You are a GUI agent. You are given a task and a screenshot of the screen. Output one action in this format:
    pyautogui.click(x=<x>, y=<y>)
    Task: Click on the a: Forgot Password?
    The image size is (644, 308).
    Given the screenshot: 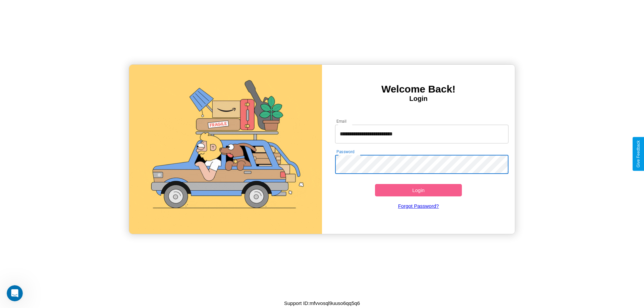 What is the action you would take?
    pyautogui.click(x=419, y=206)
    